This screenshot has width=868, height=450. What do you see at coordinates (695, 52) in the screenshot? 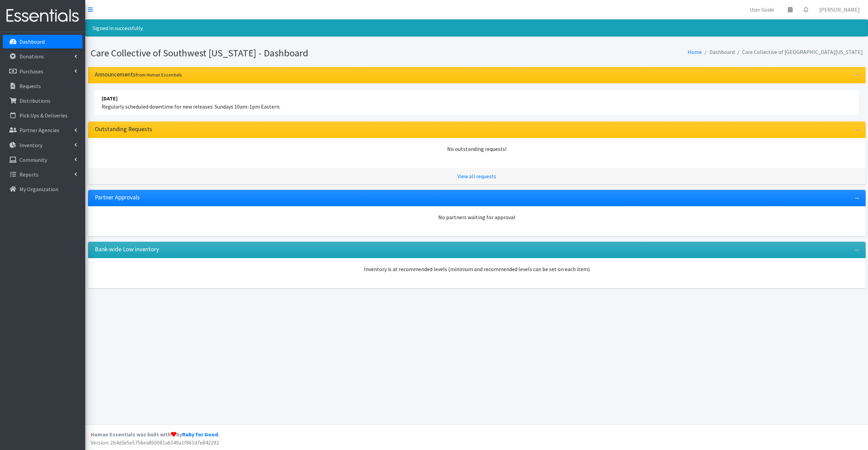
I see `a: Home` at bounding box center [695, 52].